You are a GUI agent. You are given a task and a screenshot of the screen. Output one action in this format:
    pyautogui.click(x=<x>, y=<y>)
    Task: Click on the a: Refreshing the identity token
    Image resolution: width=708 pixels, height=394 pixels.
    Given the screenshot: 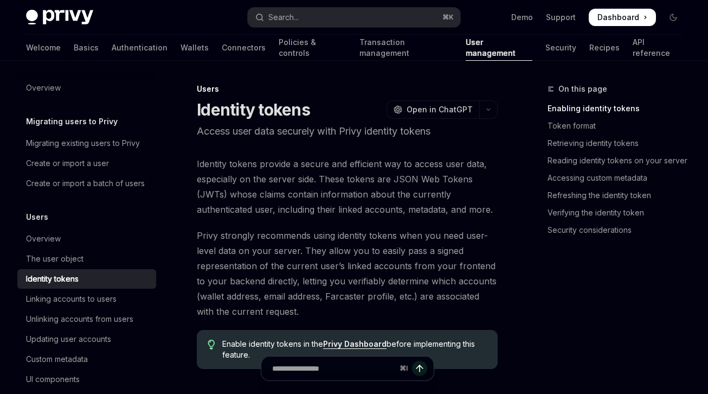 What is the action you would take?
    pyautogui.click(x=619, y=195)
    